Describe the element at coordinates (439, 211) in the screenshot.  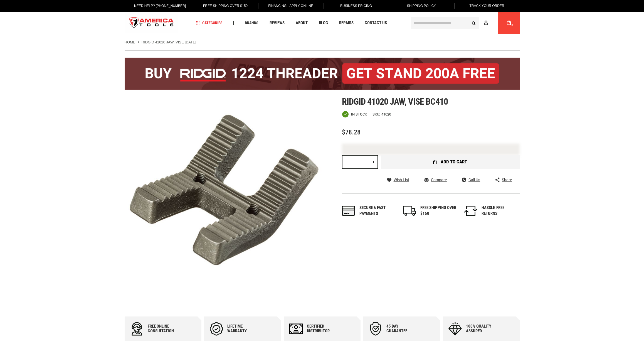
I see `div: FREE SHIPPING OVER $150` at that location.